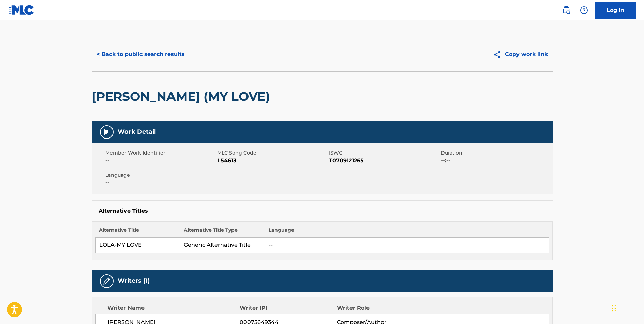  What do you see at coordinates (288, 309) in the screenshot?
I see `div: Writer IPI` at bounding box center [288, 309].